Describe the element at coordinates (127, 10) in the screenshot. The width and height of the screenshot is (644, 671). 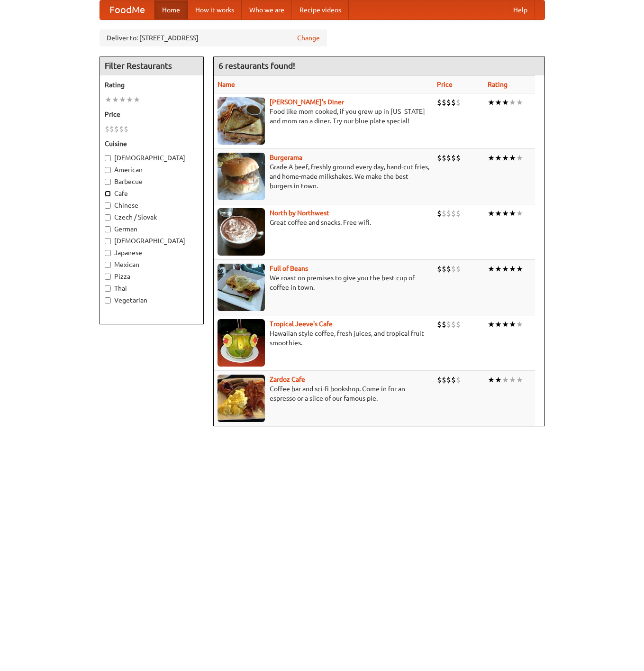
I see `a: FoodMe` at that location.